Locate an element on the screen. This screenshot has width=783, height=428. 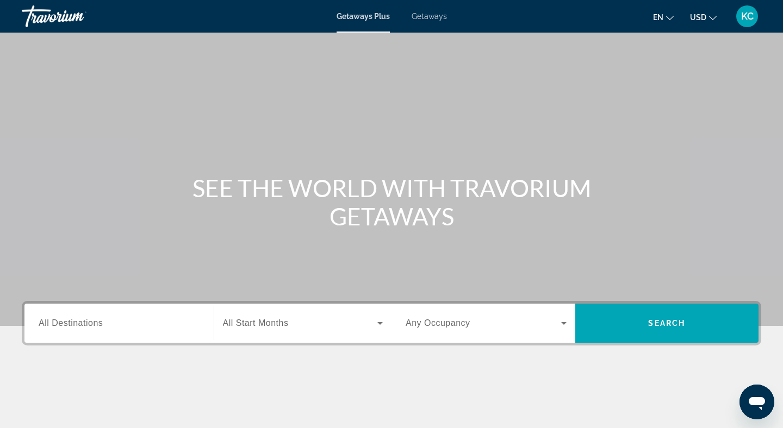
span: Any Occupancy is located at coordinates (438, 323).